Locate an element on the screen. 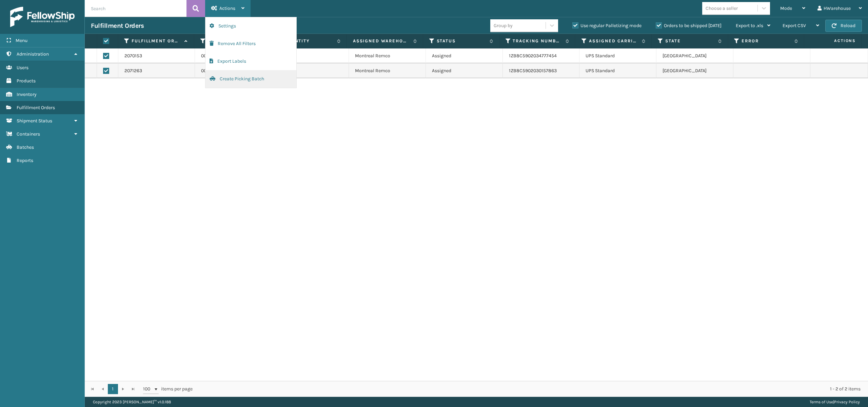 The width and height of the screenshot is (868, 407). a: Terms of Use is located at coordinates (821, 402).